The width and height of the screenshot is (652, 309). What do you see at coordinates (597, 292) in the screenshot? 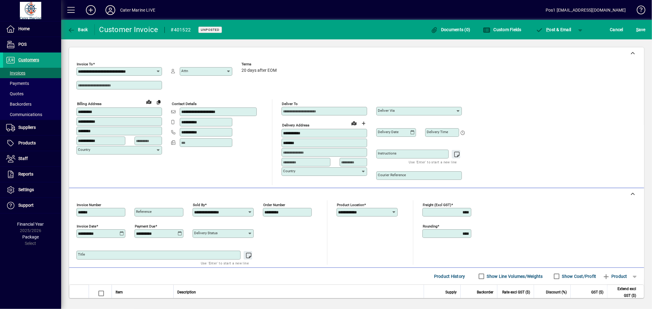
I see `span: GST ($)` at bounding box center [597, 292].